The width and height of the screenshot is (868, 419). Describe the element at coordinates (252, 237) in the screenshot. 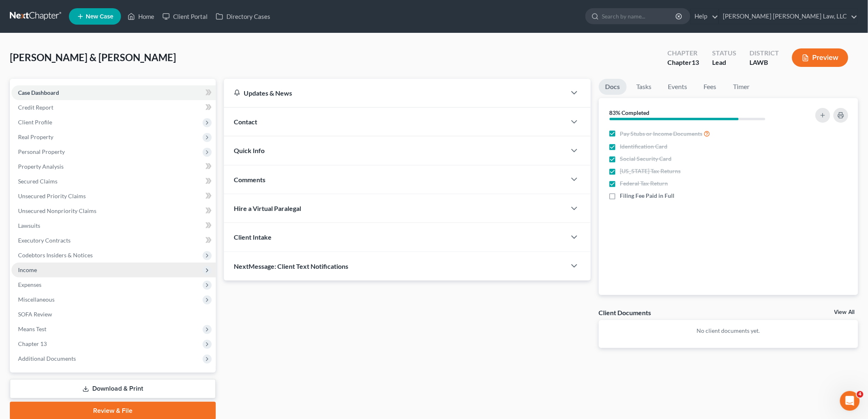

I see `span: Client Intake` at that location.